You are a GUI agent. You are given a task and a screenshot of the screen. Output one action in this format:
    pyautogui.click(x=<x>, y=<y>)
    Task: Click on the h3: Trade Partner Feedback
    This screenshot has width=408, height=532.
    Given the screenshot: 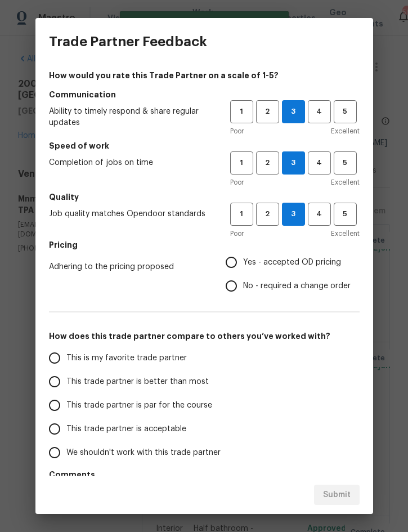 What is the action you would take?
    pyautogui.click(x=128, y=41)
    